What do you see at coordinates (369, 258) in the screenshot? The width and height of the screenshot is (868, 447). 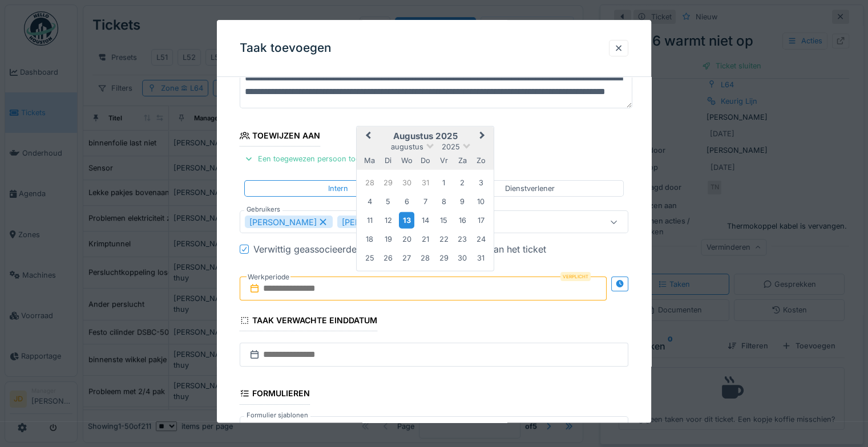 I see `div: Choose maandag 25 augustus 2025` at bounding box center [369, 258].